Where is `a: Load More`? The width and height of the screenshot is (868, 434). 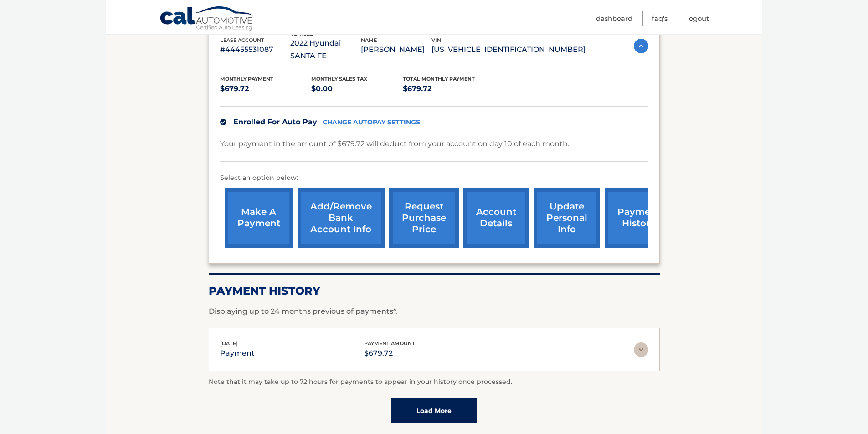
a: Load More is located at coordinates (434, 411).